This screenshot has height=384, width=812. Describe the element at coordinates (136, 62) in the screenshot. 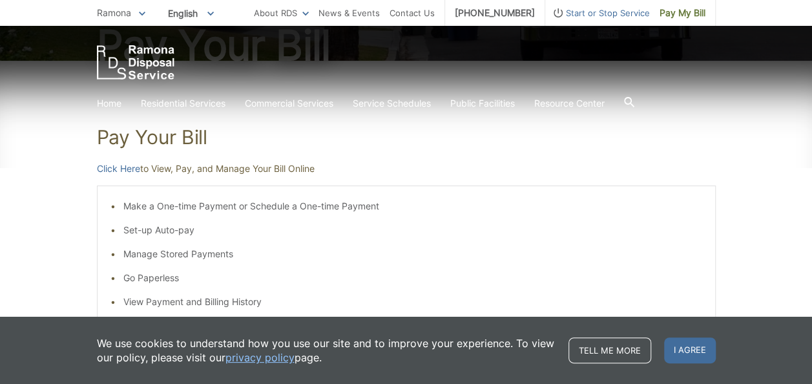

I see `a: EDCD logo. Return to the homepage.` at that location.